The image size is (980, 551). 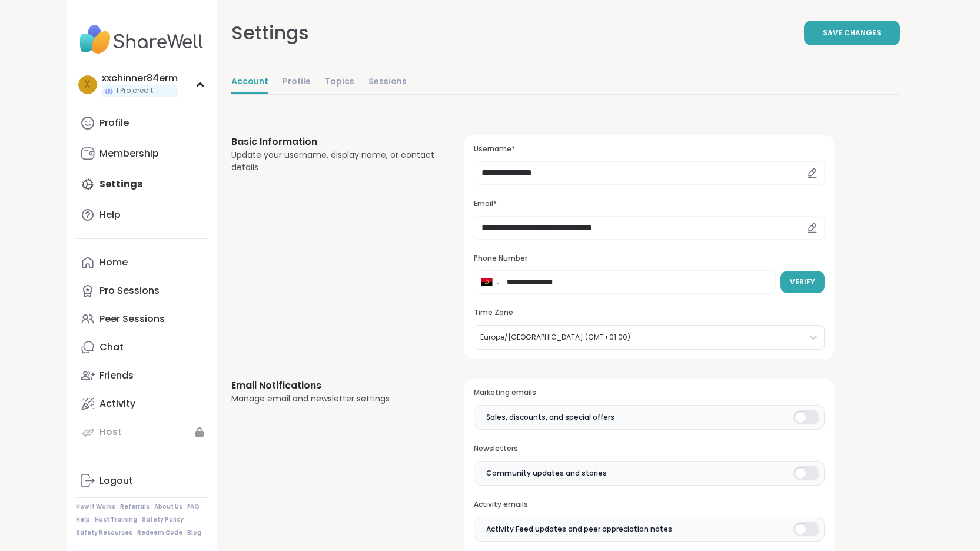 I want to click on div: Host, so click(x=111, y=432).